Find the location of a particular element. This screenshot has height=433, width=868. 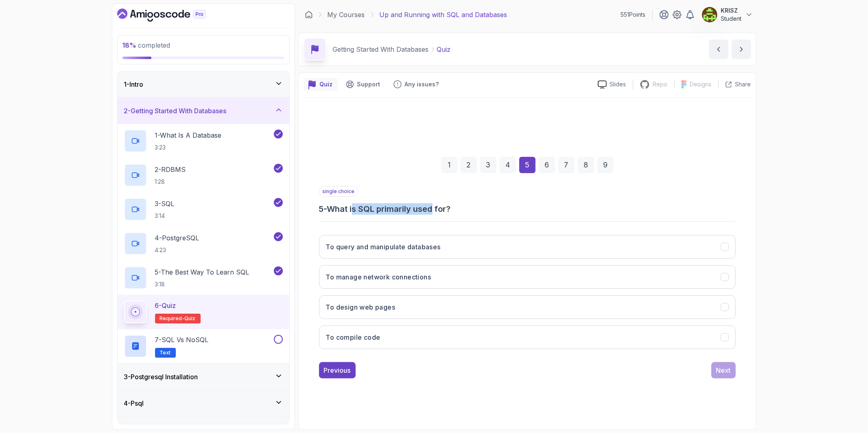

div: 4 is located at coordinates (508, 165).